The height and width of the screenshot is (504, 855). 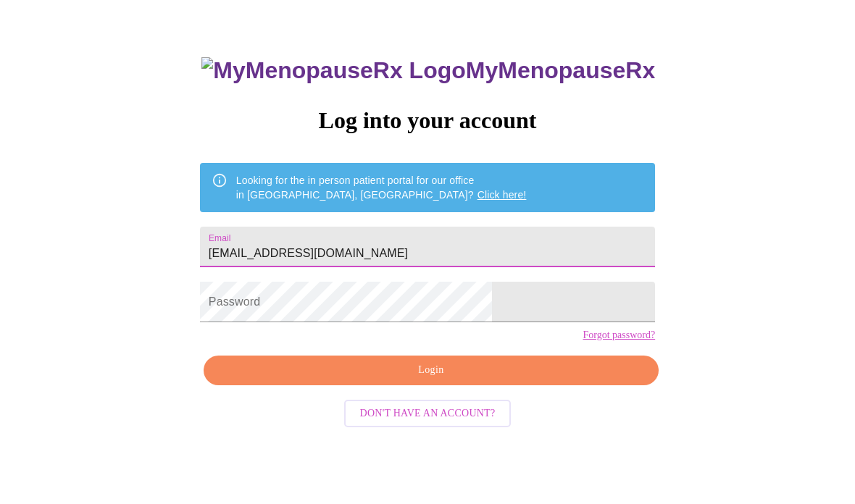 What do you see at coordinates (428, 120) in the screenshot?
I see `h3: Log into your account` at bounding box center [428, 120].